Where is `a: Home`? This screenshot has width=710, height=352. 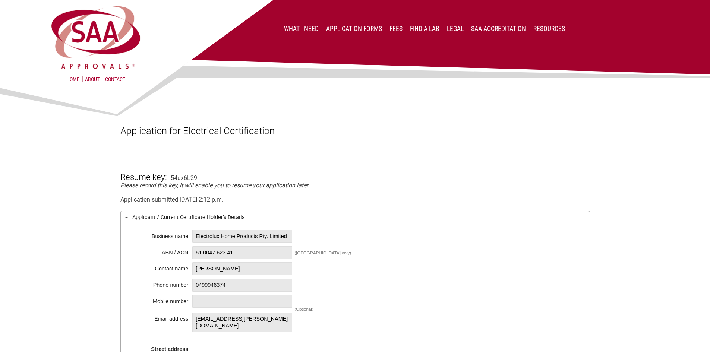 a: Home is located at coordinates (73, 79).